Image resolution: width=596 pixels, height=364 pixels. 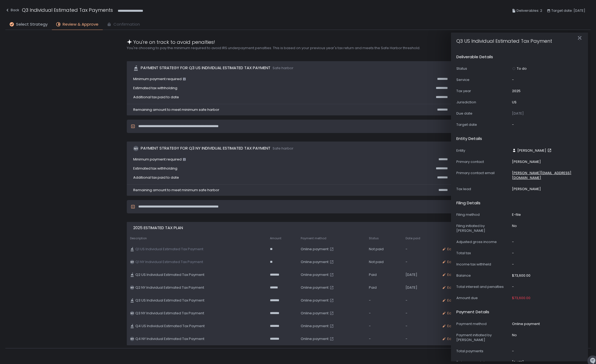 I want to click on span: Q2 NY Individual Estimated Tax Payment, so click(x=169, y=288).